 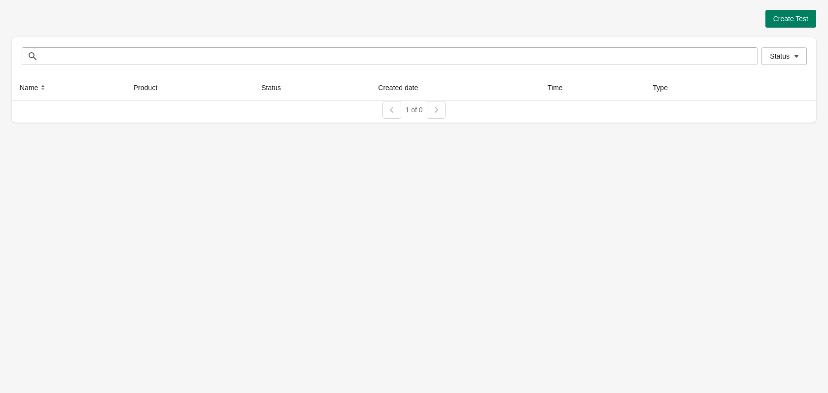 What do you see at coordinates (791, 19) in the screenshot?
I see `span: Create Test` at bounding box center [791, 19].